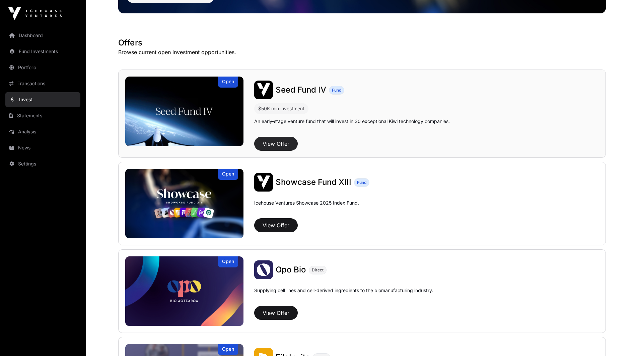  What do you see at coordinates (43, 52) in the screenshot?
I see `a: Fund Investments` at bounding box center [43, 52].